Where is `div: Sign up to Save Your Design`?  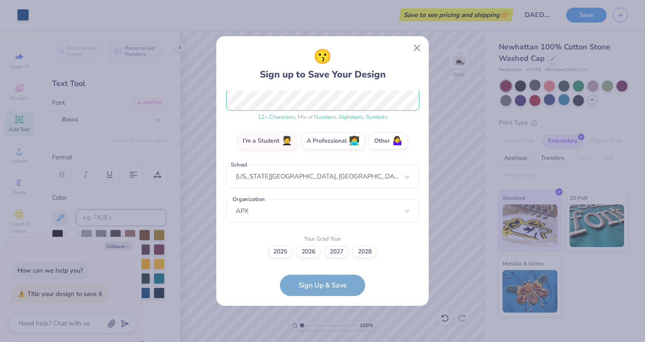 div: Sign up to Save Your Design is located at coordinates (322, 64).